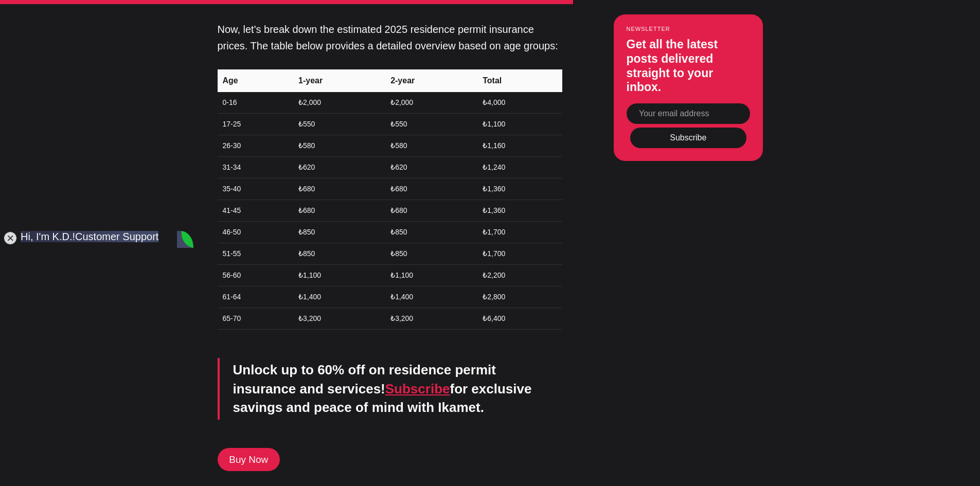 Image resolution: width=980 pixels, height=486 pixels. Describe the element at coordinates (519, 103) in the screenshot. I see `td: ₺4,000` at that location.